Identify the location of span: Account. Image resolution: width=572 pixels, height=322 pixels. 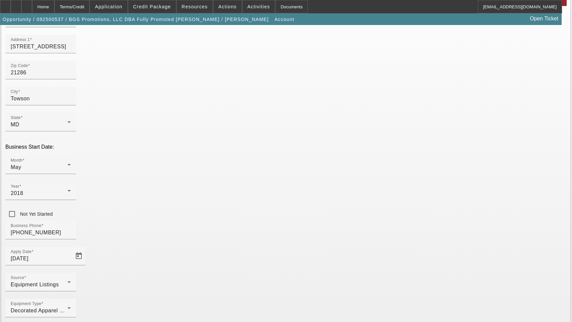
(284, 19).